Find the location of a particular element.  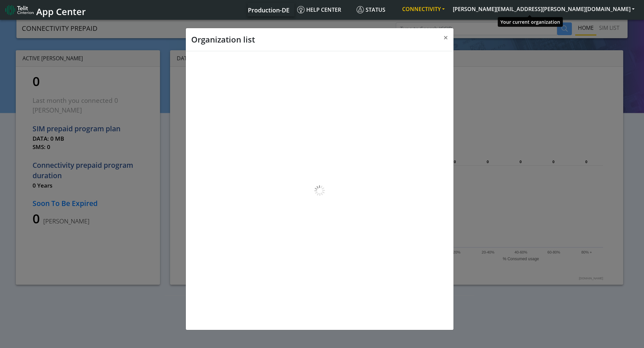

button: CONNECTIVITY is located at coordinates (423, 9).